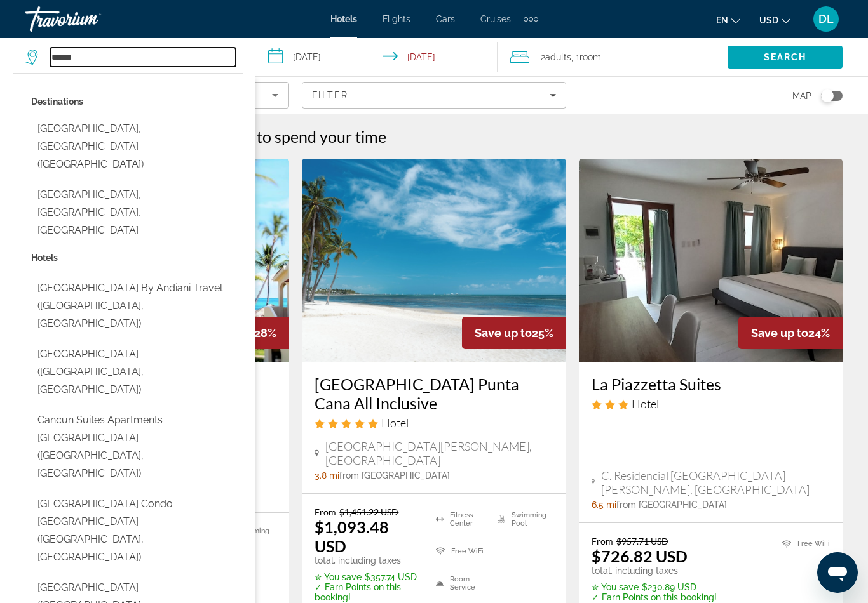  Describe the element at coordinates (721, 20) in the screenshot. I see `span: en` at that location.